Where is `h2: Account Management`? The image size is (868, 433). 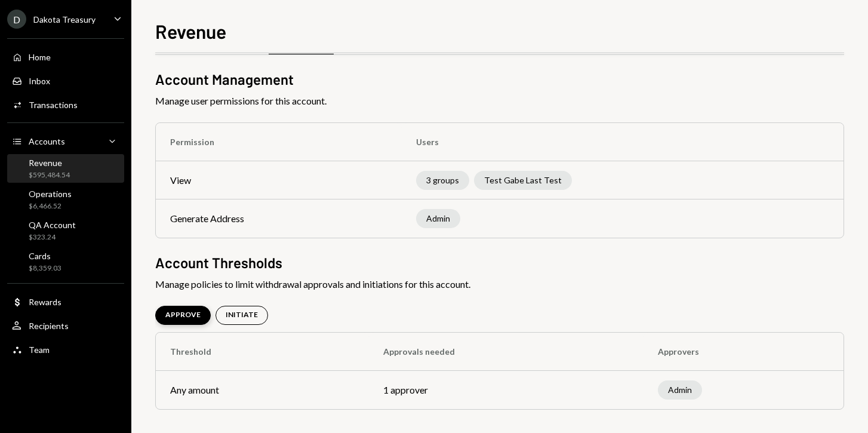
h2: Account Management is located at coordinates (500, 79).